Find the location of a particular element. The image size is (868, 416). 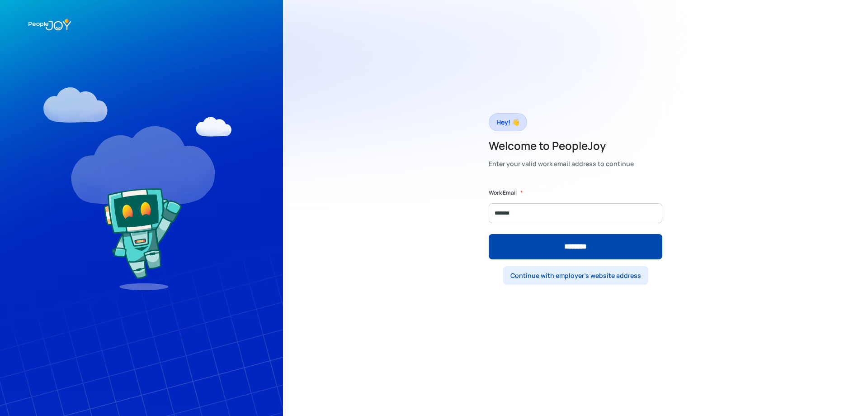

a: Continue with employer's website address is located at coordinates (575, 275).